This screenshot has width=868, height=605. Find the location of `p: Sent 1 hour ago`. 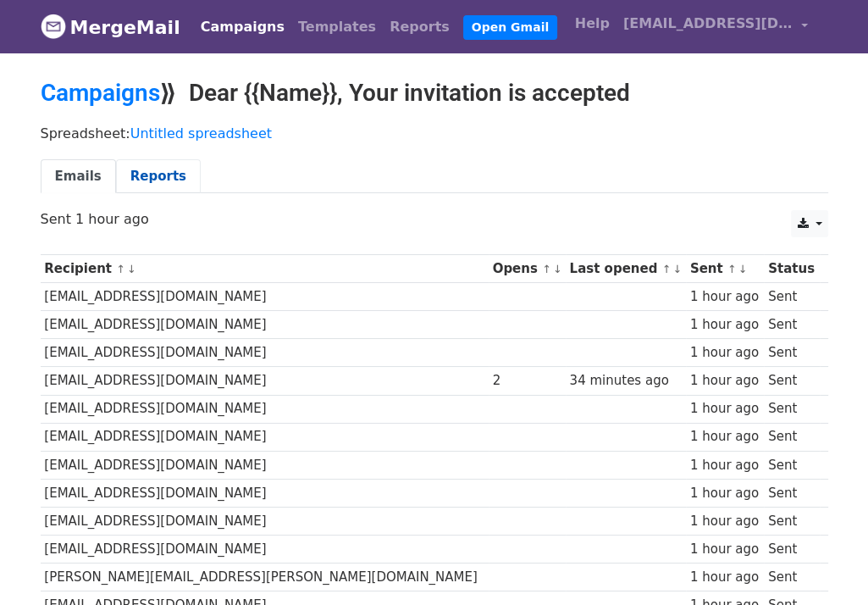

p: Sent 1 hour ago is located at coordinates (434, 218).